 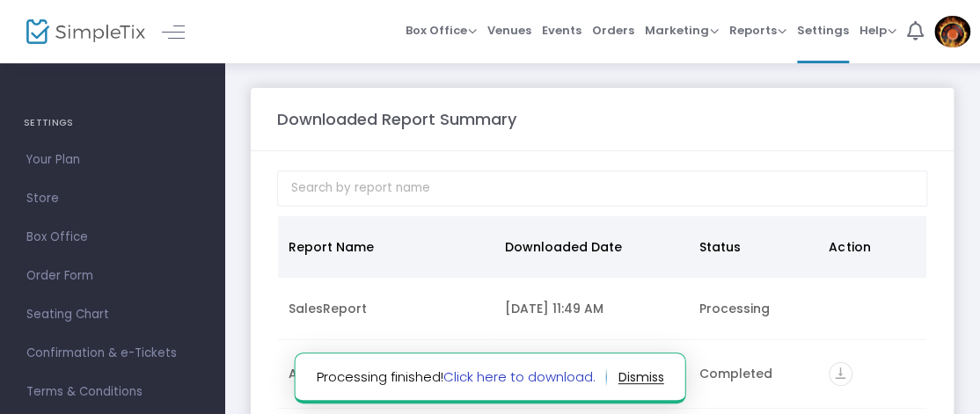 What do you see at coordinates (111, 160) in the screenshot?
I see `span: Your Plan` at bounding box center [111, 160].